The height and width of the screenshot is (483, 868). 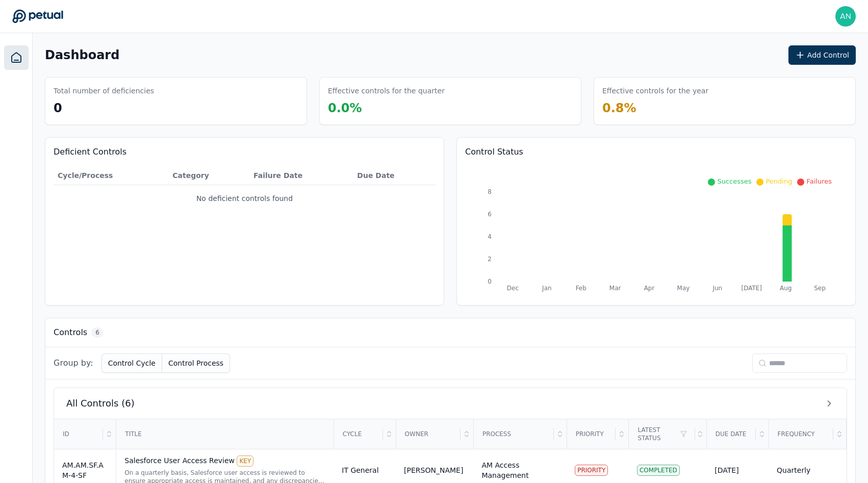 I want to click on tspan: 8, so click(x=490, y=192).